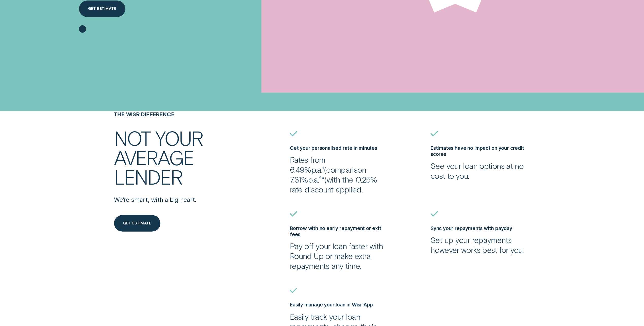 This screenshot has width=644, height=326. What do you see at coordinates (480, 245) in the screenshot?
I see `p: Set up your repayments however works best for you.` at bounding box center [480, 245].